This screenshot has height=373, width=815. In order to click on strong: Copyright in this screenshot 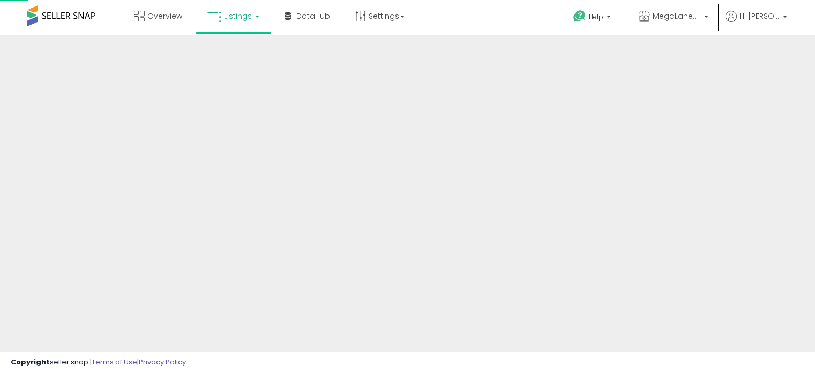, I will do `click(30, 361)`.